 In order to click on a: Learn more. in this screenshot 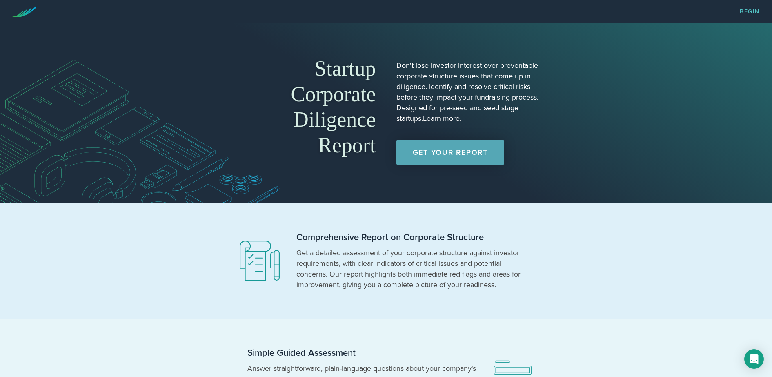, I will do `click(442, 118)`.